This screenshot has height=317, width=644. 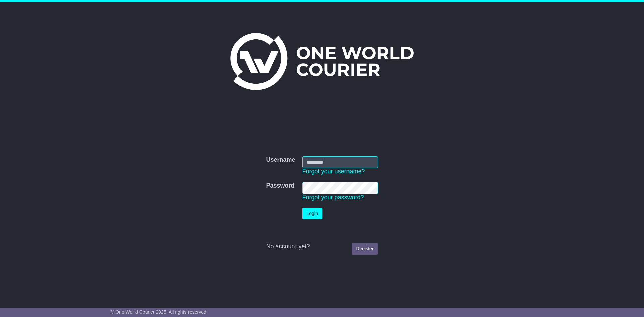 What do you see at coordinates (322, 247) in the screenshot?
I see `div: No account yet?` at bounding box center [322, 247].